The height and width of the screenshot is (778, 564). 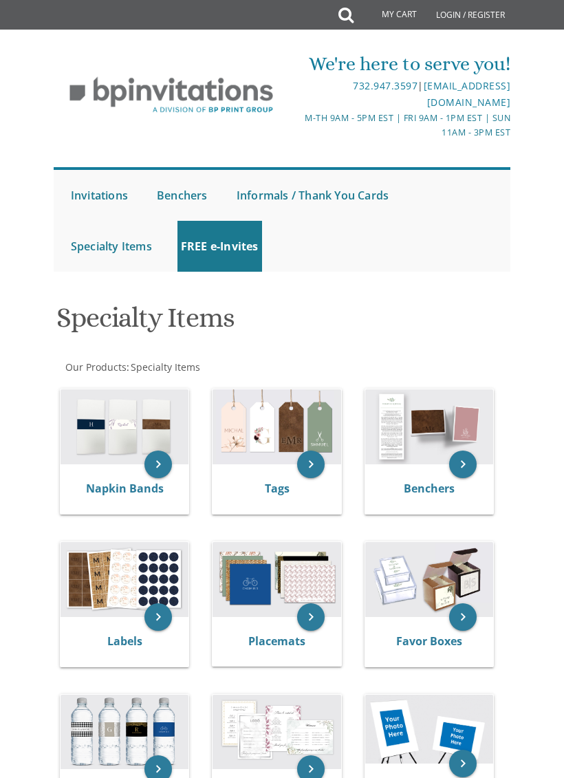 What do you see at coordinates (429, 427) in the screenshot?
I see `img: Benchers` at bounding box center [429, 427].